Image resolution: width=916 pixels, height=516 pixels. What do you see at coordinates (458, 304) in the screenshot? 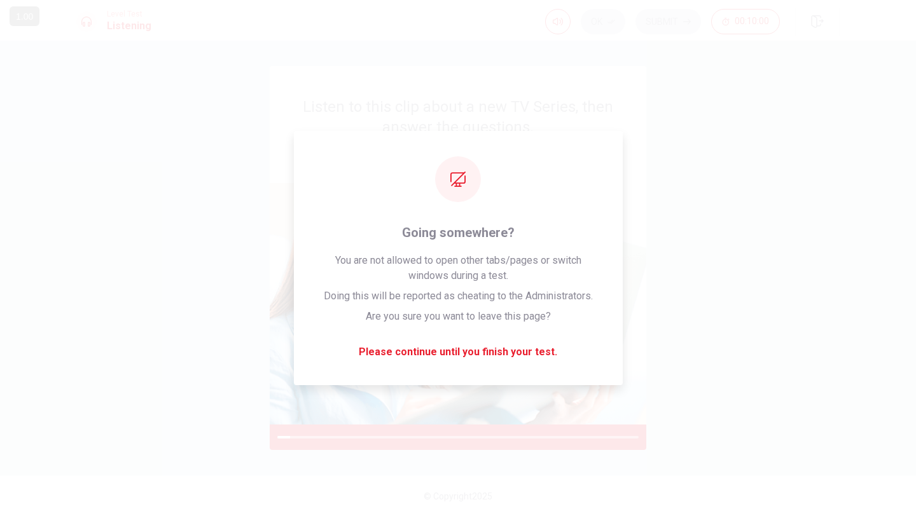
I see `img: passage image` at bounding box center [458, 304].